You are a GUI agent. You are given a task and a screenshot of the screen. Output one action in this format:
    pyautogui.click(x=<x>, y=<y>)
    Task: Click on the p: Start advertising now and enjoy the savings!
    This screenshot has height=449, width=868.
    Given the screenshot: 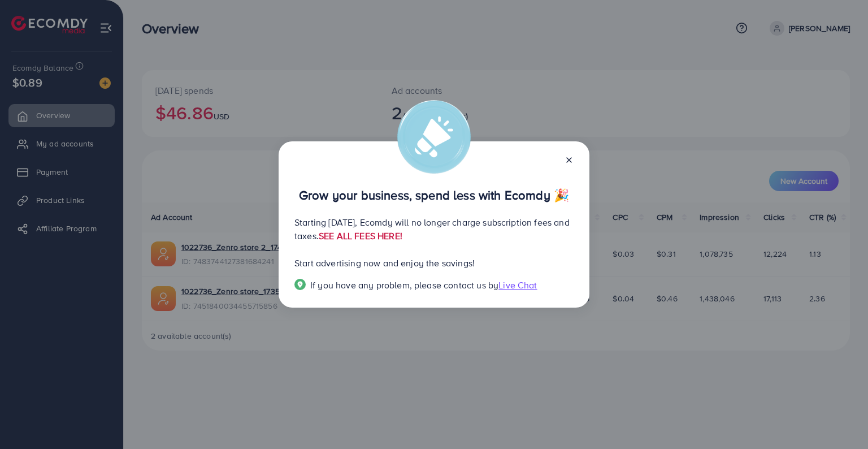 What is the action you would take?
    pyautogui.click(x=434, y=262)
    